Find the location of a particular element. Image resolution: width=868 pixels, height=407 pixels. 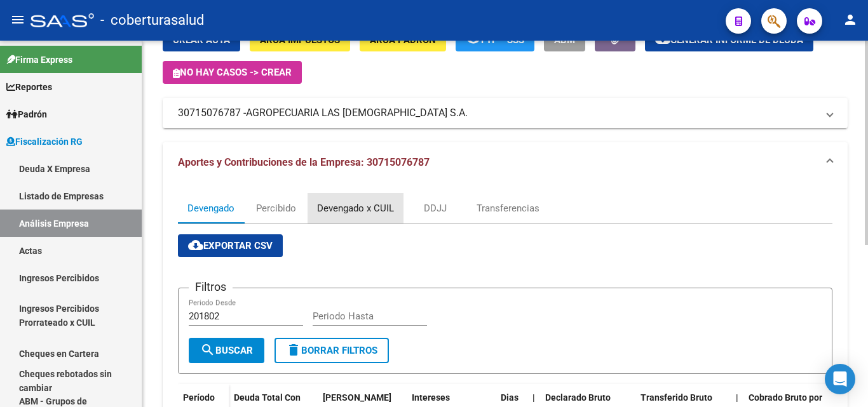

button: Buscar is located at coordinates (226, 351).